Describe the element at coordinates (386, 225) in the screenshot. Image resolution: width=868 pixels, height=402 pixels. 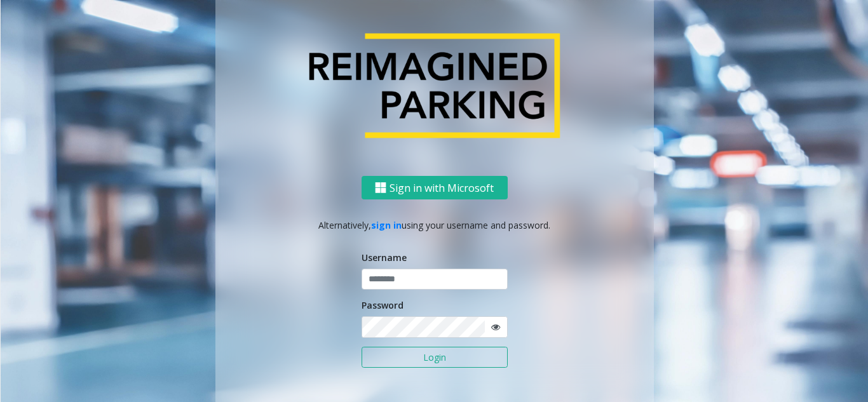
I see `a: sign in` at that location.